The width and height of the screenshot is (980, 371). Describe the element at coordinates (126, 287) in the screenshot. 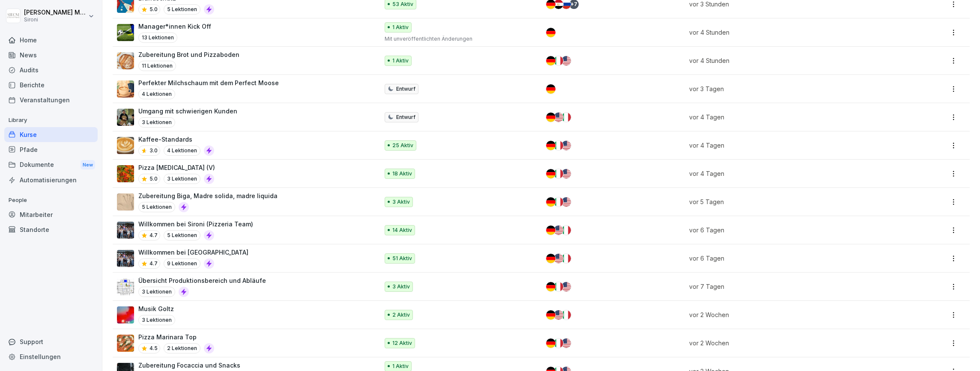

I see `img: yywuv9ckt9ax3nq56adns8w7.png` at that location.